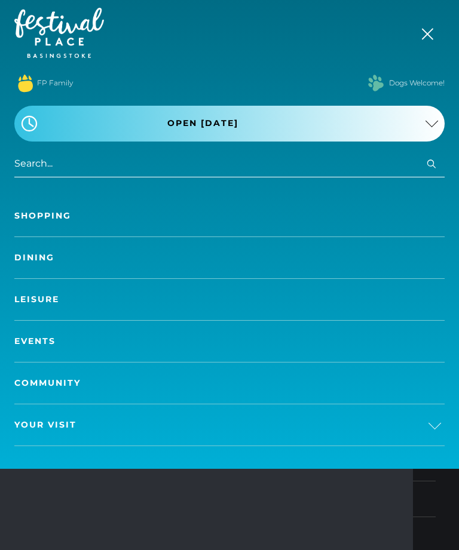  I want to click on a: Community, so click(229, 383).